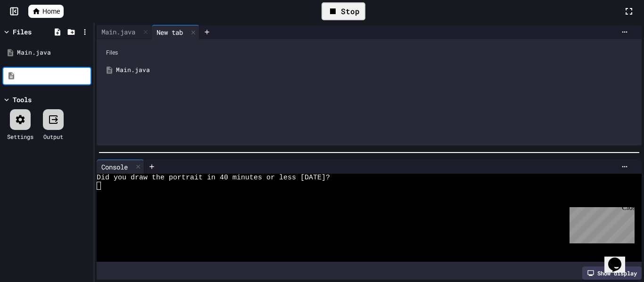 This screenshot has height=282, width=644. I want to click on div: Tools, so click(22, 99).